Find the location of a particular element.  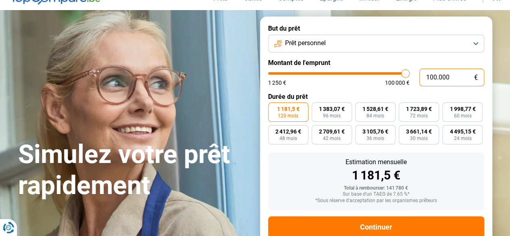

span: 3 661,14 € is located at coordinates (419, 131).